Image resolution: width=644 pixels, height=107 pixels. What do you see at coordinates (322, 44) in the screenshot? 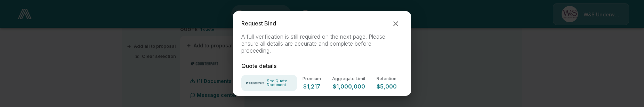
I see `p: A full verification is still required on the next page. Please ensure all details are accurate an...` at bounding box center [322, 44].